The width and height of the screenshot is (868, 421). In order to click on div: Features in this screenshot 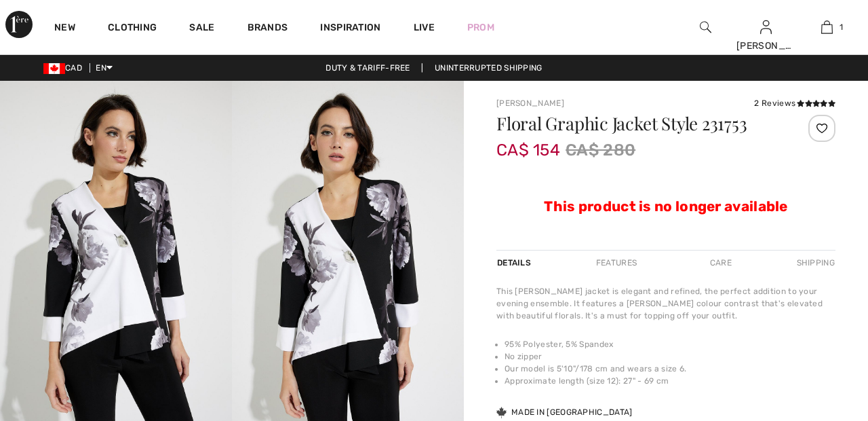, I will do `click(616, 262)`.